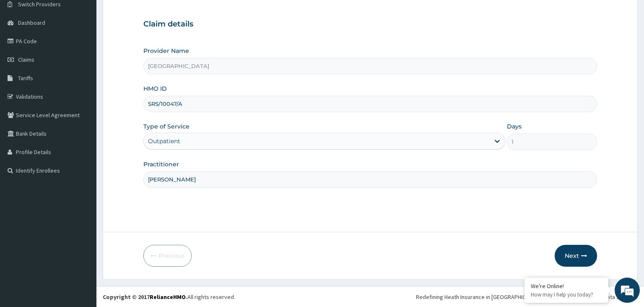 Image resolution: width=644 pixels, height=307 pixels. Describe the element at coordinates (166, 51) in the screenshot. I see `label: Provider Name` at that location.